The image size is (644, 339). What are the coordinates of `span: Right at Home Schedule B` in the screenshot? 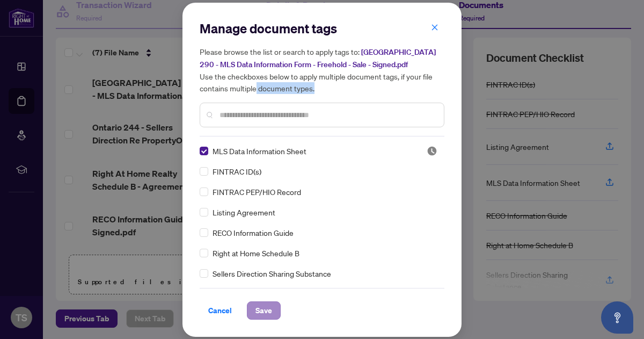 It's located at (256, 253).